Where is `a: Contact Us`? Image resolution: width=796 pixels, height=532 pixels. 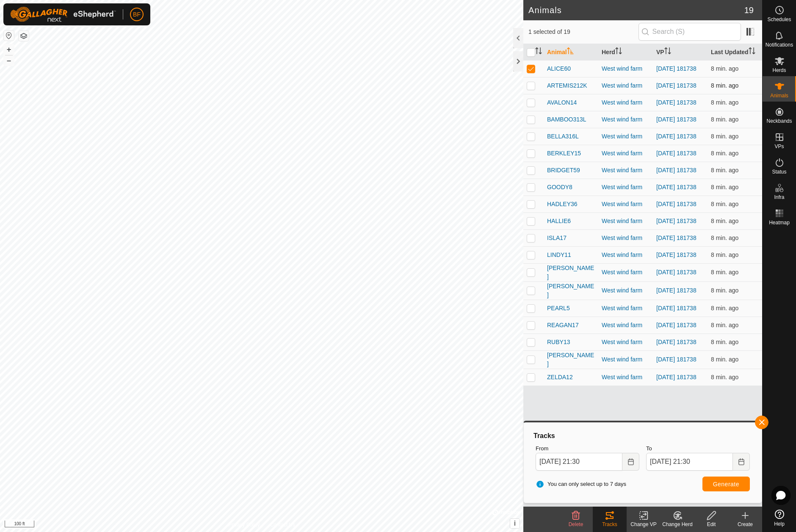 a: Contact Us is located at coordinates (282, 525).